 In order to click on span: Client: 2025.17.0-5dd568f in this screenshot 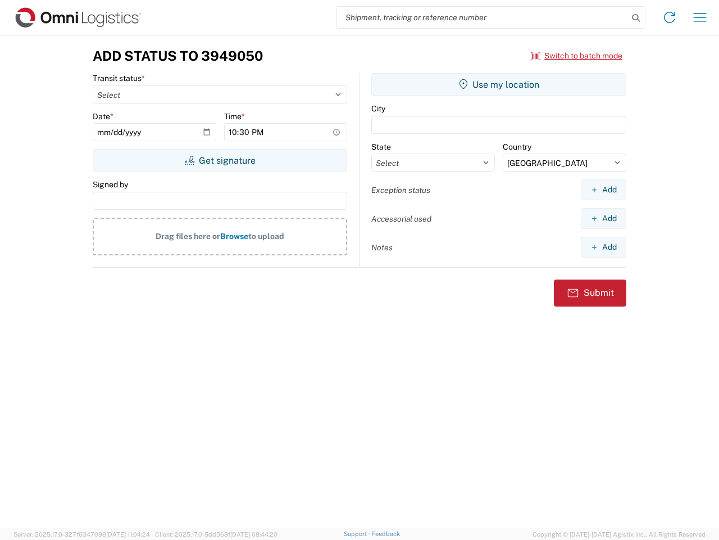, I will do `click(216, 534)`.